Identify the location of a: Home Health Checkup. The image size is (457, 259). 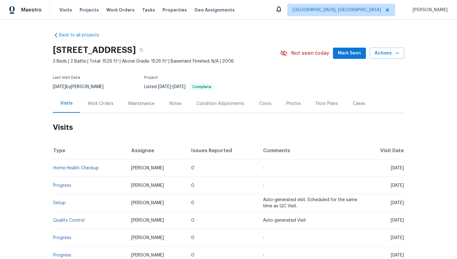
(76, 168).